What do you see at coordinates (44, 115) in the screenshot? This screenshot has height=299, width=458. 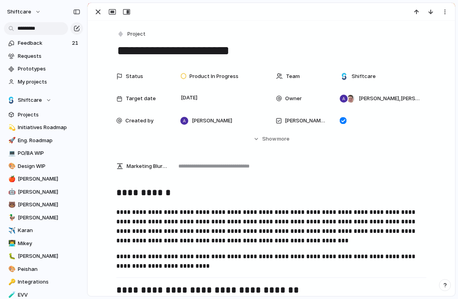 I see `a: Projects` at bounding box center [44, 115].